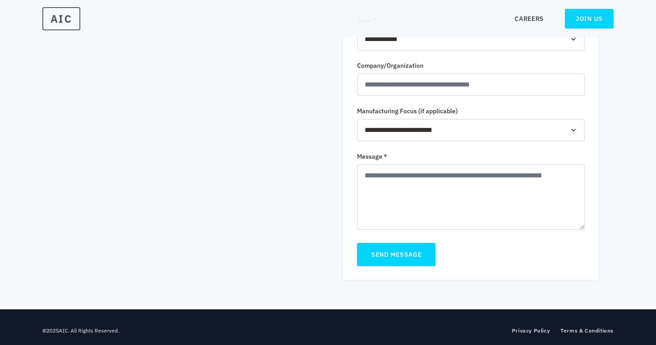  Describe the element at coordinates (471, 157) in the screenshot. I see `label: Message *` at that location.